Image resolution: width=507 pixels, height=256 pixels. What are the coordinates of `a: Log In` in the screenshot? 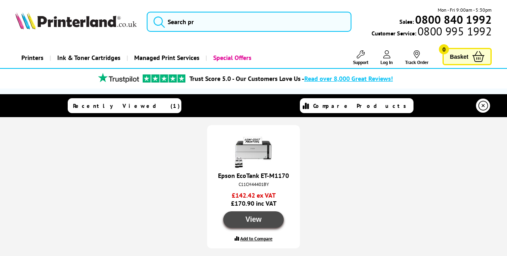 It's located at (386, 58).